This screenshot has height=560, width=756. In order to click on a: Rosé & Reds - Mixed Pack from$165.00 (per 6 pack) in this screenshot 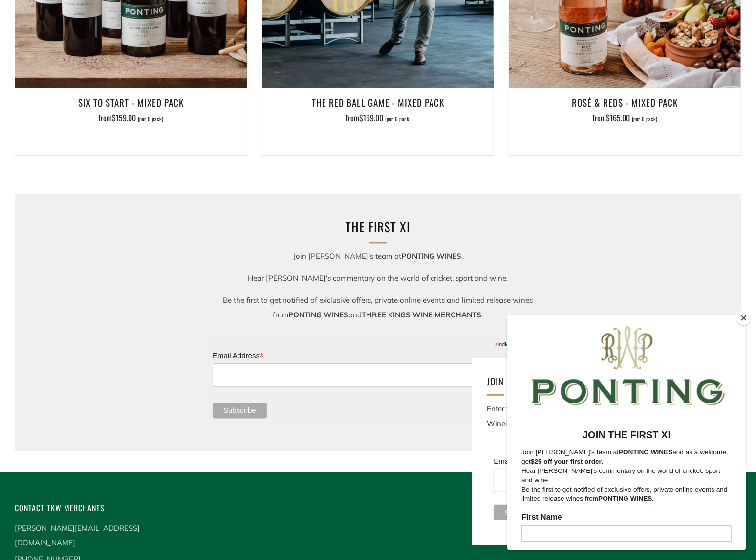, I will do `click(625, 118)`.